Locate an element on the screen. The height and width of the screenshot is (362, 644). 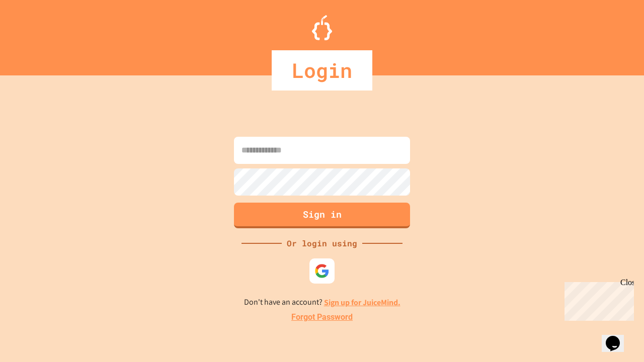
a: Sign up for JuiceMind. is located at coordinates (362, 302).